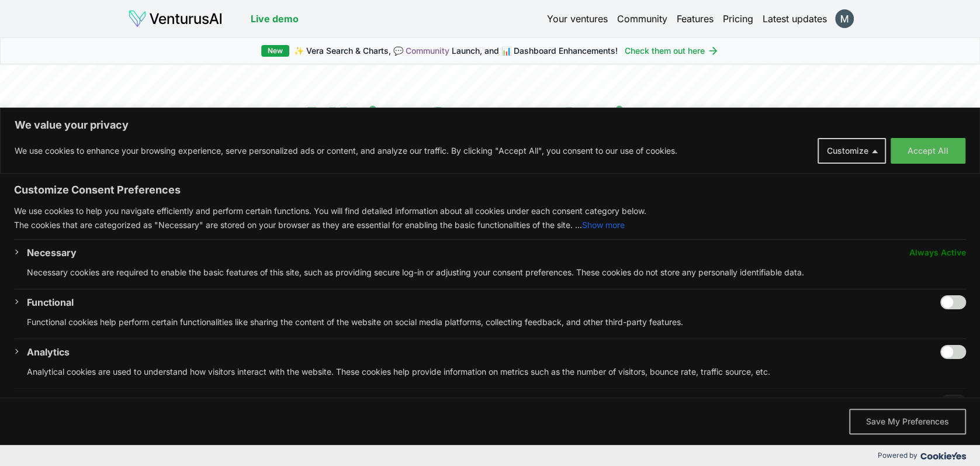 The height and width of the screenshot is (466, 980). Describe the element at coordinates (50, 302) in the screenshot. I see `button: Functional` at that location.